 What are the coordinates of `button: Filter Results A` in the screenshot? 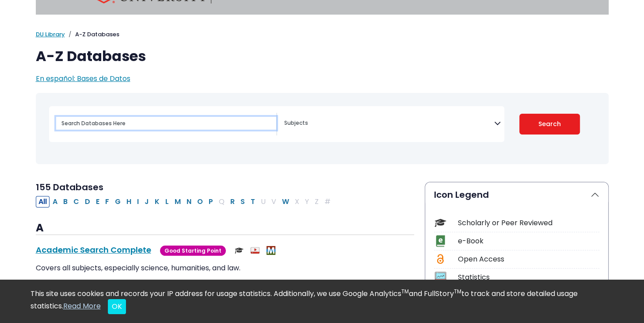 It's located at (55, 202).